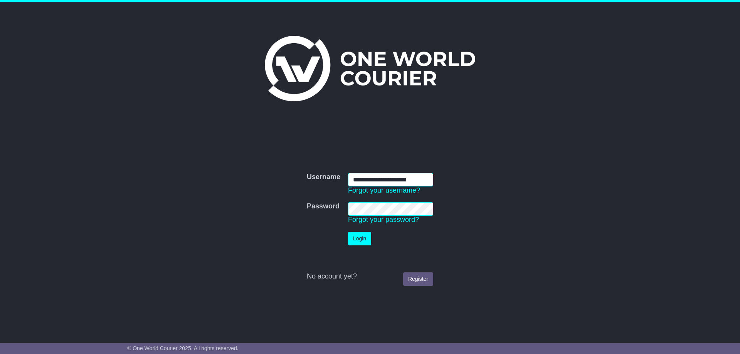 The image size is (740, 354). I want to click on label: Username, so click(323, 177).